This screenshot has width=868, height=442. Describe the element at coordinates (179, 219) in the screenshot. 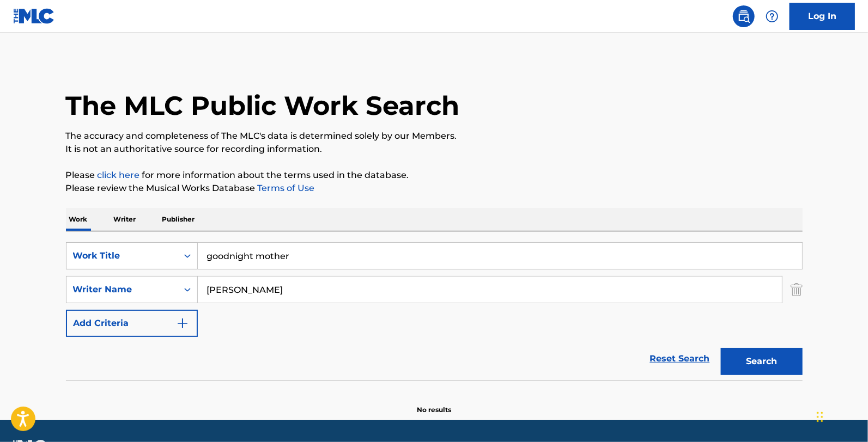

I see `p: Publisher` at that location.